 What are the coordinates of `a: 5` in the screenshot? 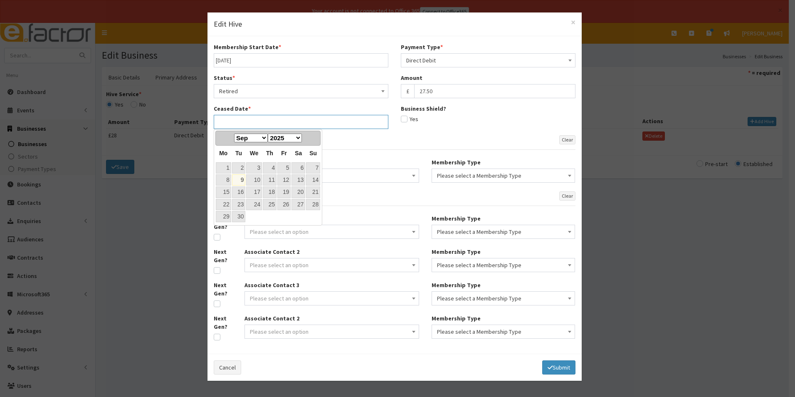 It's located at (284, 168).